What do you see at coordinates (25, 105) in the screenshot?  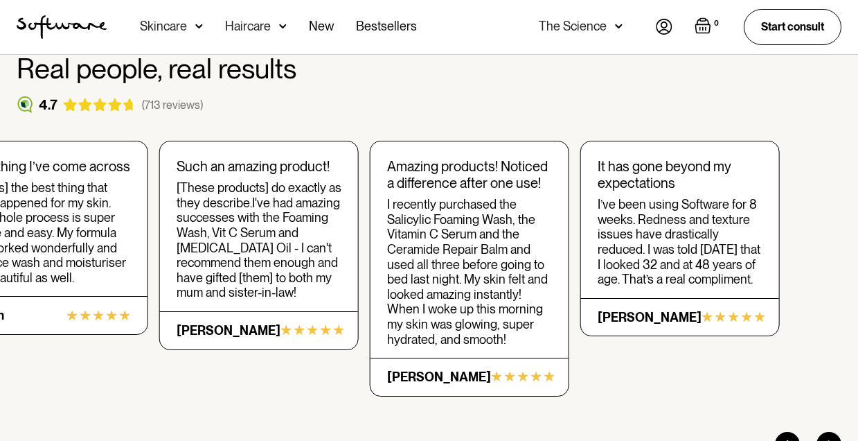 I see `img: reviews logo` at bounding box center [25, 105].